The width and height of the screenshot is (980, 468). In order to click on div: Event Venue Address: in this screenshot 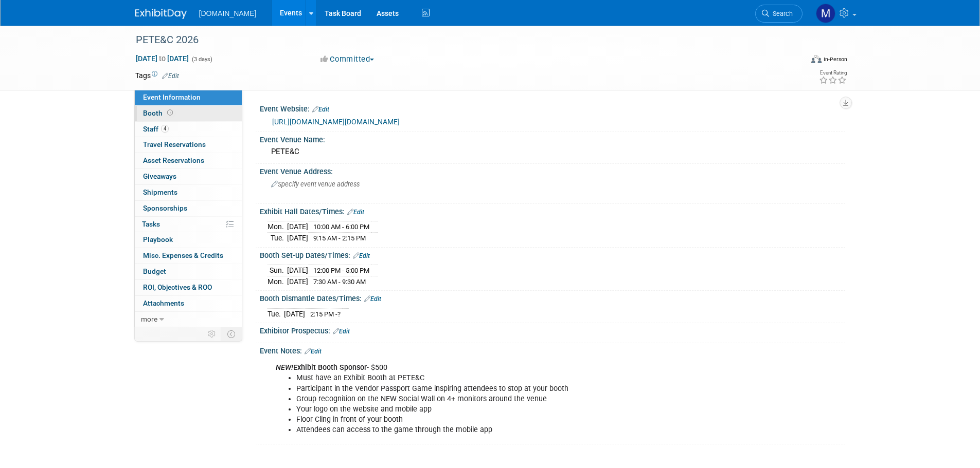, I will do `click(552, 170)`.